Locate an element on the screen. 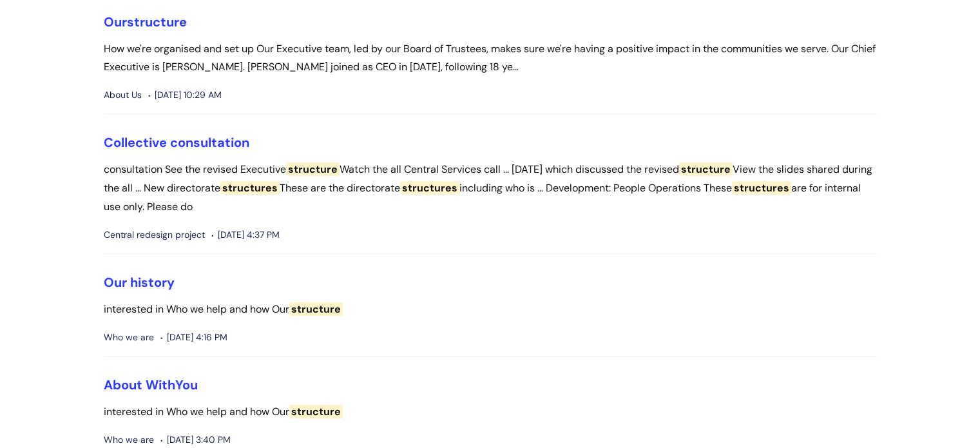 This screenshot has width=980, height=448. a: About WithYou is located at coordinates (151, 385).